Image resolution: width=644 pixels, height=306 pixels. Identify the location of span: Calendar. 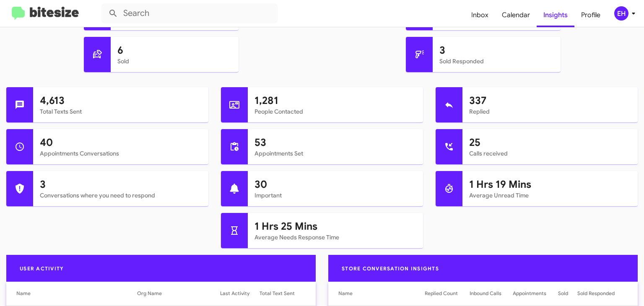
(516, 15).